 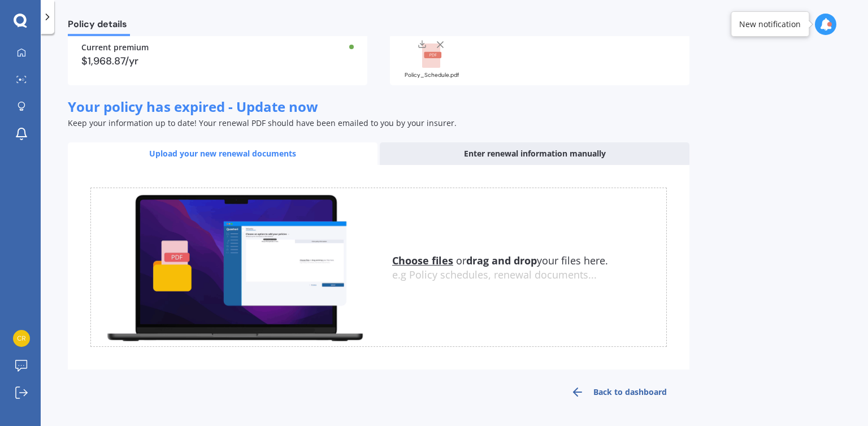 What do you see at coordinates (99, 26) in the screenshot?
I see `span: Policy details` at bounding box center [99, 26].